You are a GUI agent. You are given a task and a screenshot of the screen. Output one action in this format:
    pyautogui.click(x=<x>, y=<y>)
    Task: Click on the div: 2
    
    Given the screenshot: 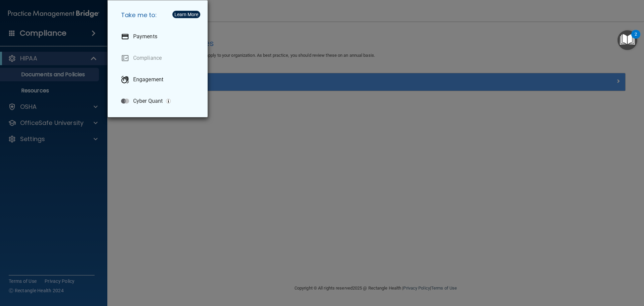 What is the action you would take?
    pyautogui.click(x=636, y=39)
    